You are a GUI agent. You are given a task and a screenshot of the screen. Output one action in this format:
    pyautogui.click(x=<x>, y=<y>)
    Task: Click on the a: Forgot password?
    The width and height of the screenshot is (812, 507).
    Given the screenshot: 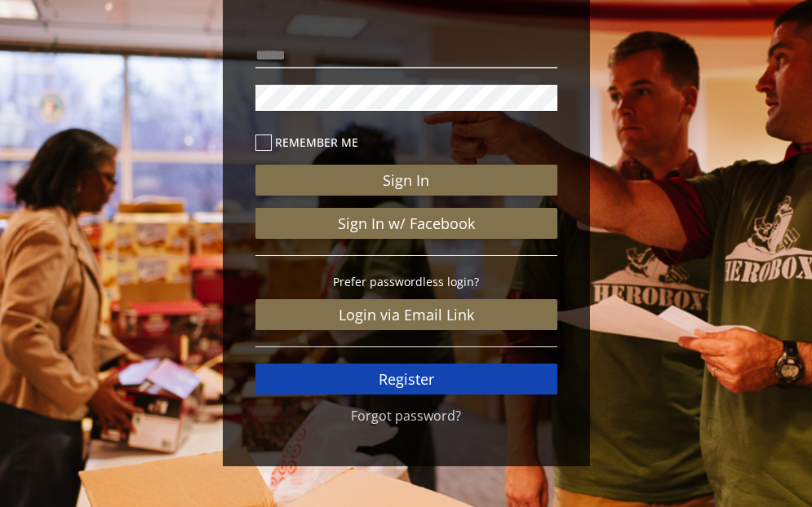 What is the action you would take?
    pyautogui.click(x=405, y=416)
    